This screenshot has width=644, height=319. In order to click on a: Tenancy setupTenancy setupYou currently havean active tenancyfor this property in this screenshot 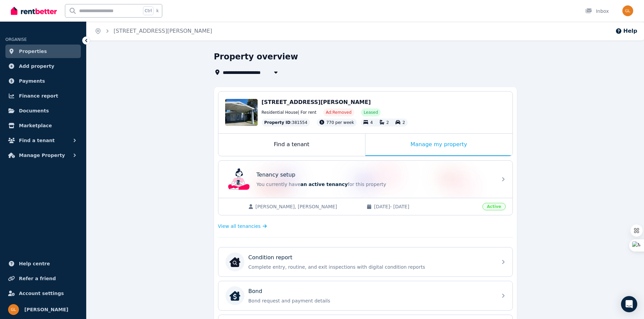, I will do `click(365, 179)`.